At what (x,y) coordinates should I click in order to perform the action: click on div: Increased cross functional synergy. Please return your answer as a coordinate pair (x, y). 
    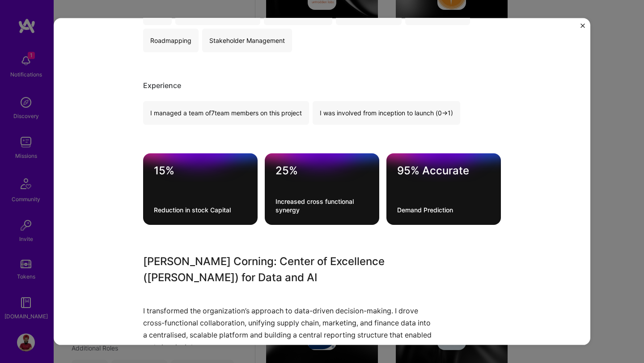
    Looking at the image, I should click on (322, 205).